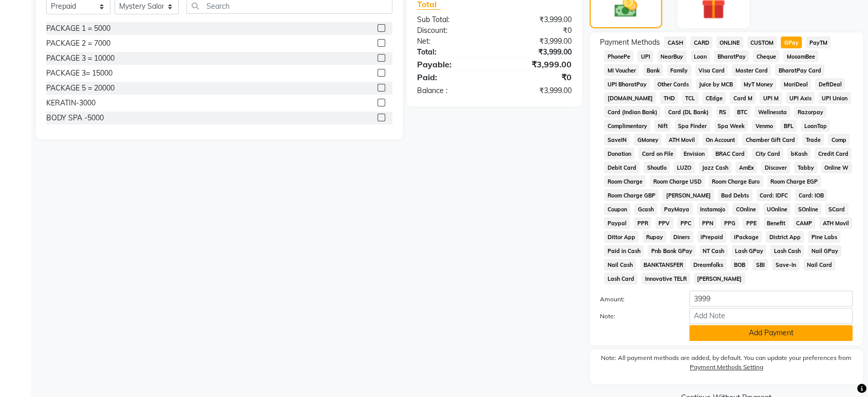 This screenshot has width=868, height=397. What do you see at coordinates (617, 139) in the screenshot?
I see `span: SaveIN` at bounding box center [617, 139].